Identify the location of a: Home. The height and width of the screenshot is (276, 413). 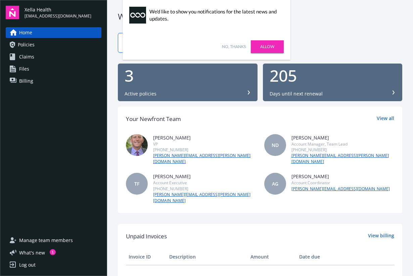
(53, 33).